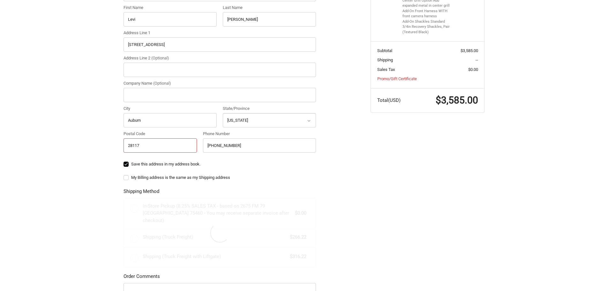 Image resolution: width=608 pixels, height=291 pixels. I want to click on label: Address Line 2, so click(220, 58).